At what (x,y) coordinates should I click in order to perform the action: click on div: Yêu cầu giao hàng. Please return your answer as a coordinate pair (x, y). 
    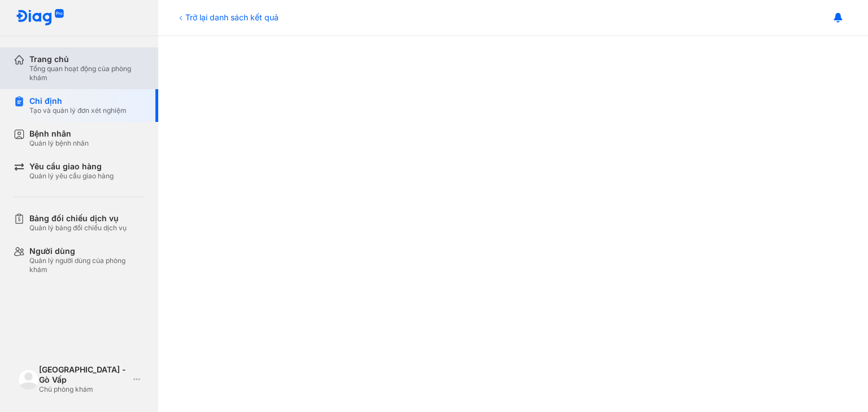
    Looking at the image, I should click on (71, 167).